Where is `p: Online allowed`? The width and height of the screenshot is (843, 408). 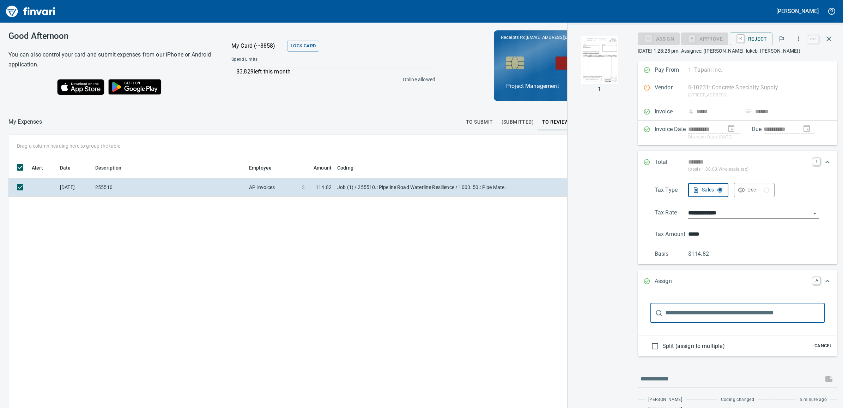 p: Online allowed is located at coordinates (331, 79).